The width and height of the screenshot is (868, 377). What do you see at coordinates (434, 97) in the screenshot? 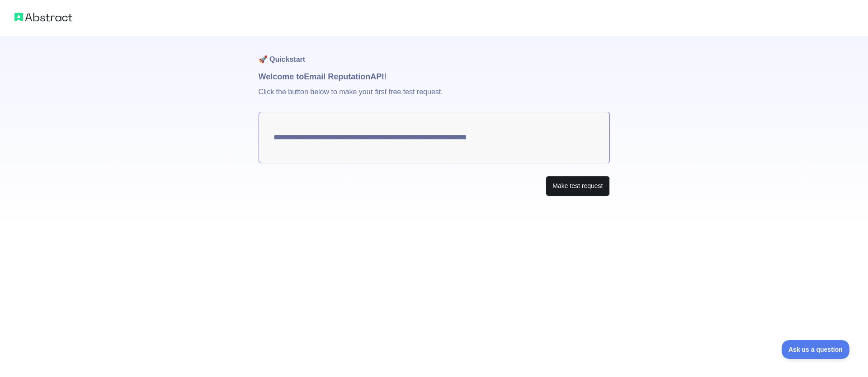
I see `p: Click the button below to make your first free test request.` at bounding box center [434, 97].